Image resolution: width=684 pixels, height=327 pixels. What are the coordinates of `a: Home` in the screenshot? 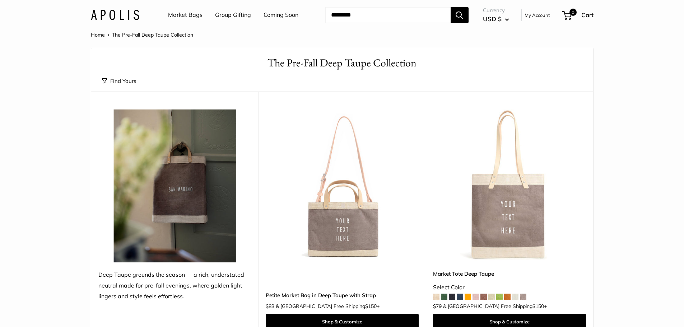 It's located at (98, 35).